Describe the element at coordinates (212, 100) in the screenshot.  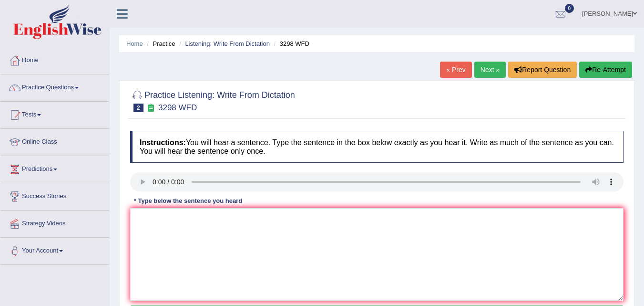
I see `h2: Practice Listening: Write From Dictation` at that location.